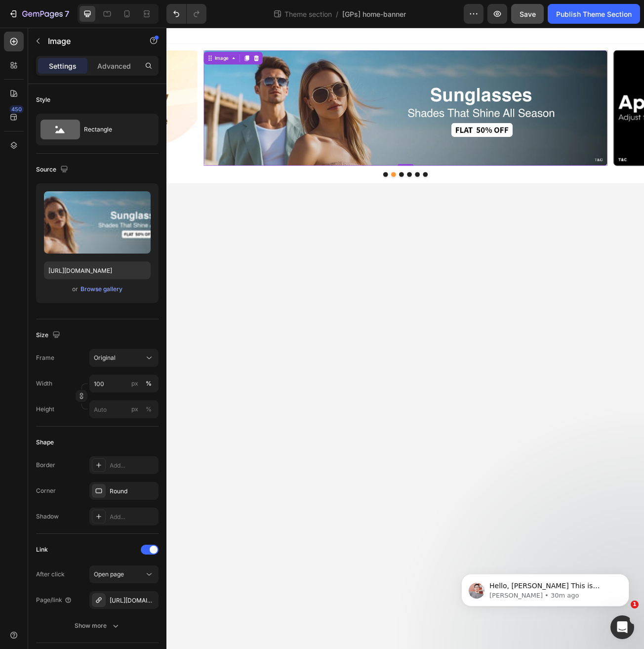 The height and width of the screenshot is (649, 644). I want to click on div: Size, so click(49, 335).